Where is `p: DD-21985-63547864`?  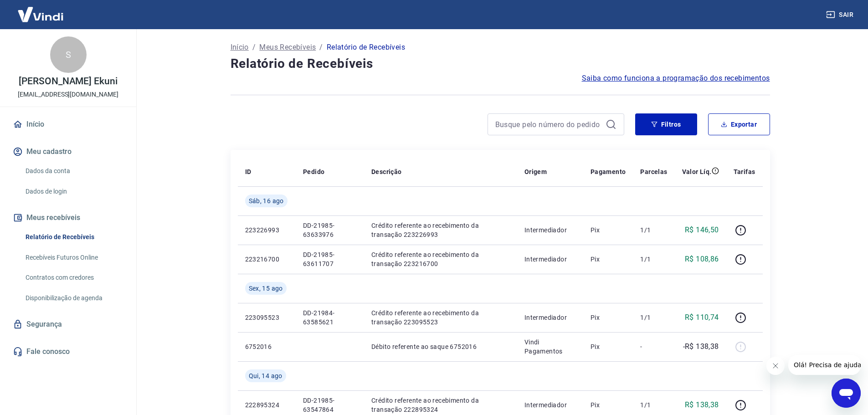 p: DD-21985-63547864 is located at coordinates (330, 404).